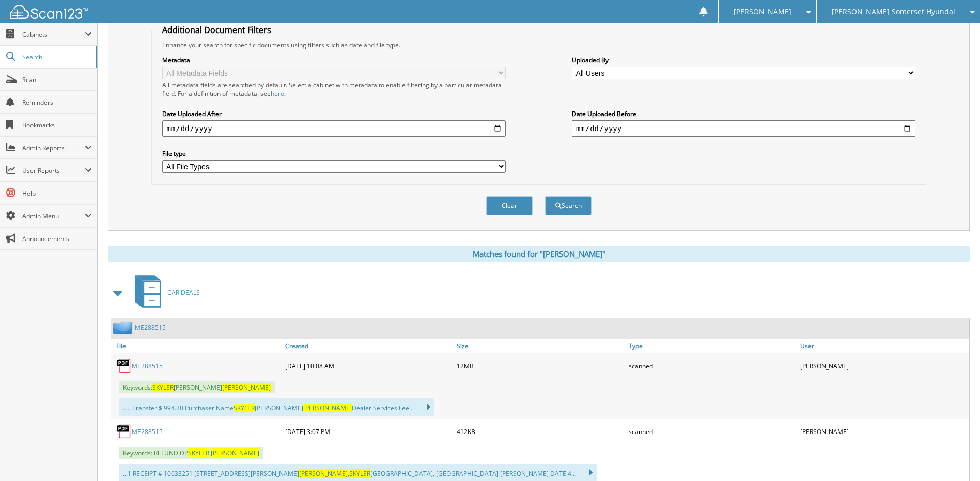 This screenshot has width=980, height=481. Describe the element at coordinates (743, 129) in the screenshot. I see `input: end` at that location.